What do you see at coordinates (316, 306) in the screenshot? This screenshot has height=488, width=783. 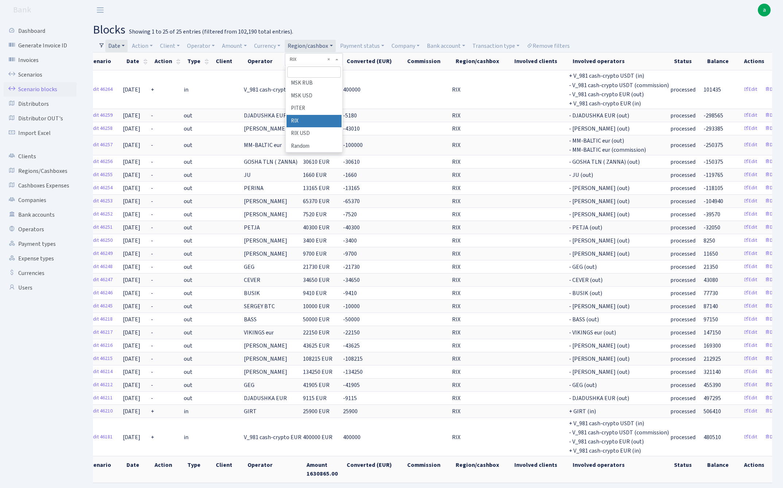 I see `span: 10000 EUR` at bounding box center [316, 306].